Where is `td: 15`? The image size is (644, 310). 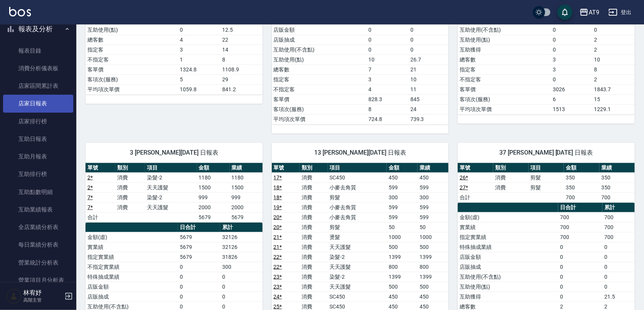
td: 15 is located at coordinates (614, 99).